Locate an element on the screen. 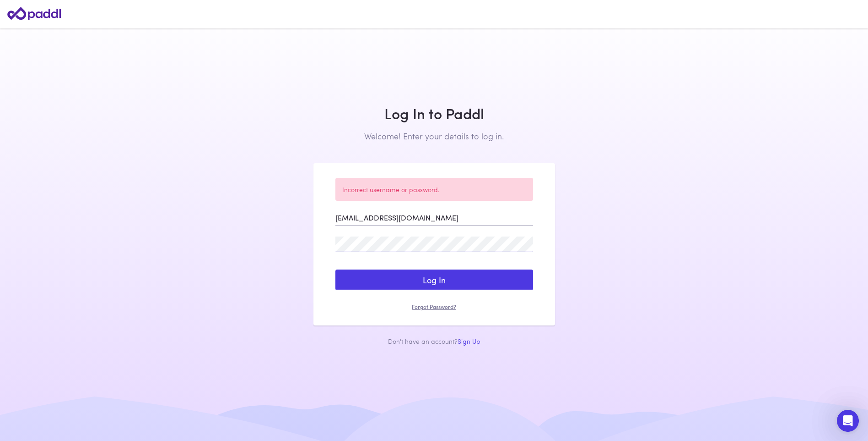 The image size is (868, 441). div: Don't have an account? is located at coordinates (435, 341).